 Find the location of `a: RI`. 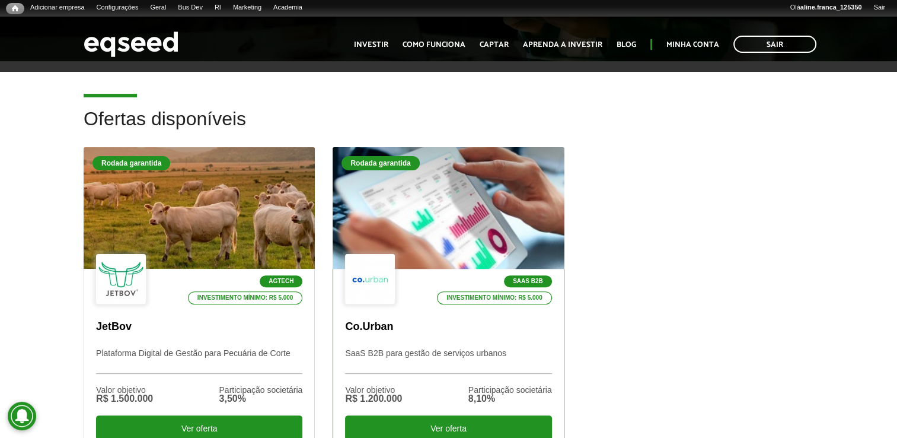

a: RI is located at coordinates (218, 8).